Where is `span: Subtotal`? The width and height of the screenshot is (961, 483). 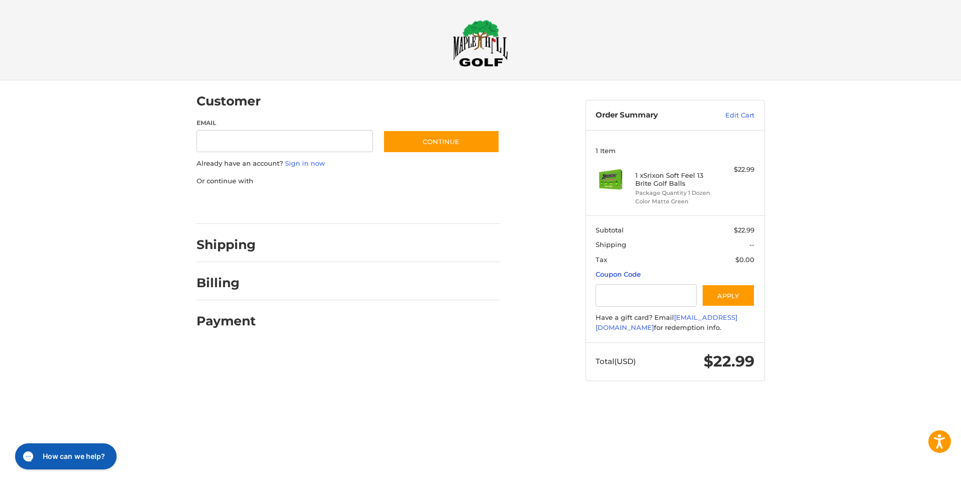 span: Subtotal is located at coordinates (609, 230).